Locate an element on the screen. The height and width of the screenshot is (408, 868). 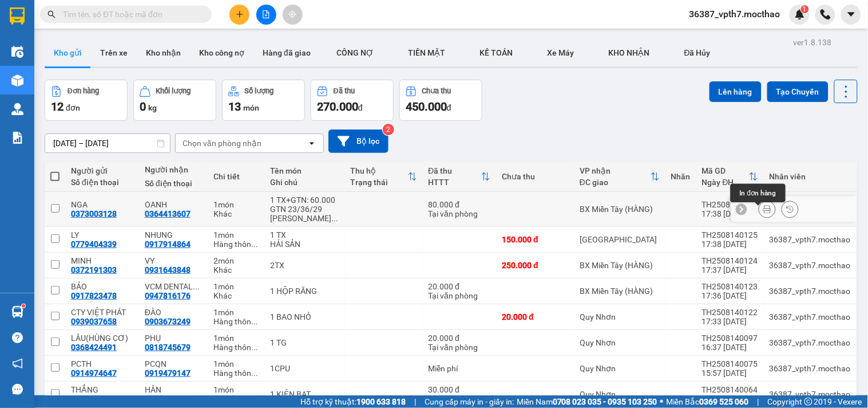
div: 0373003128 is located at coordinates (94, 213).